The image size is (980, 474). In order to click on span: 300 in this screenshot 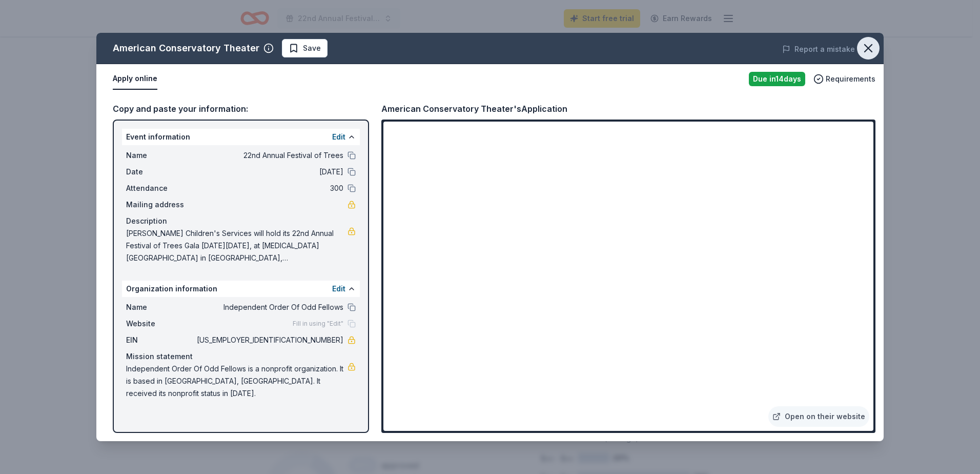, I will do `click(269, 188)`.